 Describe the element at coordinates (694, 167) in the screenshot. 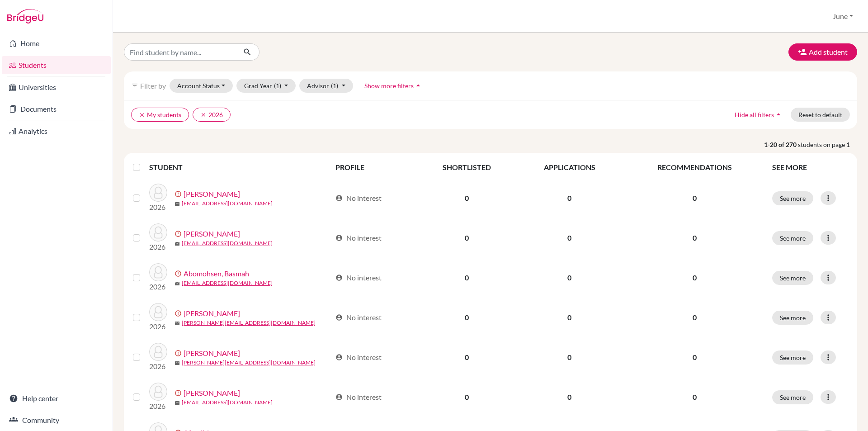

I see `th: RECOMMENDATIONS` at that location.